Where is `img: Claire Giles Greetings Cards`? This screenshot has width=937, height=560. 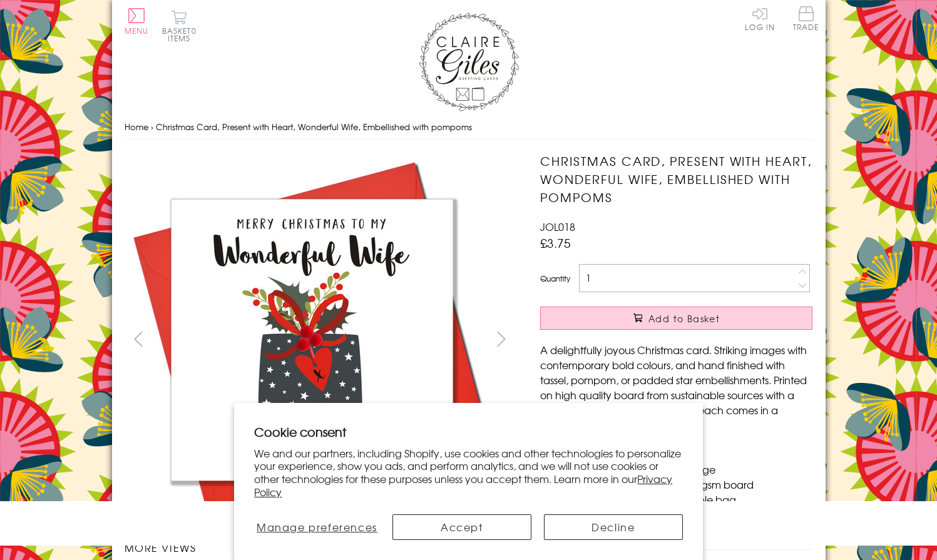
img: Claire Giles Greetings Cards is located at coordinates (469, 62).